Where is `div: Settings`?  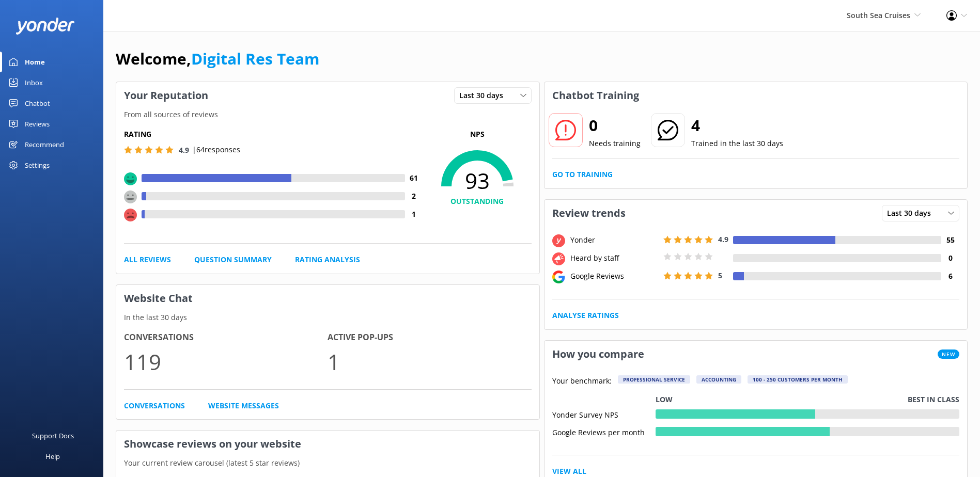
div: Settings is located at coordinates (37, 165).